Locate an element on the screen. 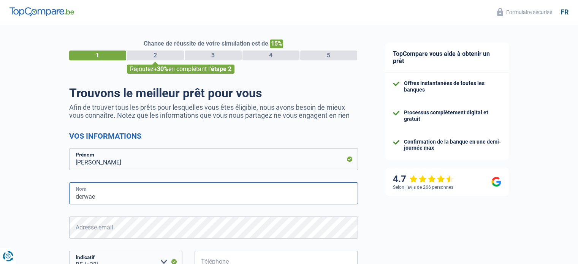  div: 3 is located at coordinates (213, 55).